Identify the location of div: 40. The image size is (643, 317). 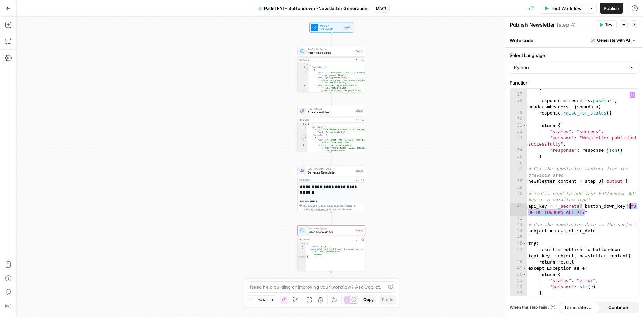
(518, 197).